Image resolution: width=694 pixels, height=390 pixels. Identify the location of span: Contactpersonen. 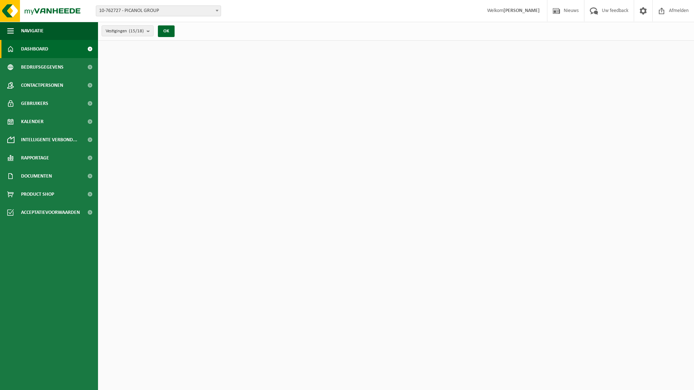
(42, 85).